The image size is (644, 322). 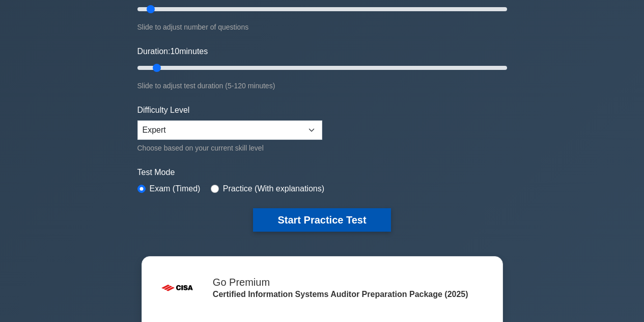 What do you see at coordinates (229, 148) in the screenshot?
I see `div: Choose based on your current skill level` at bounding box center [229, 148].